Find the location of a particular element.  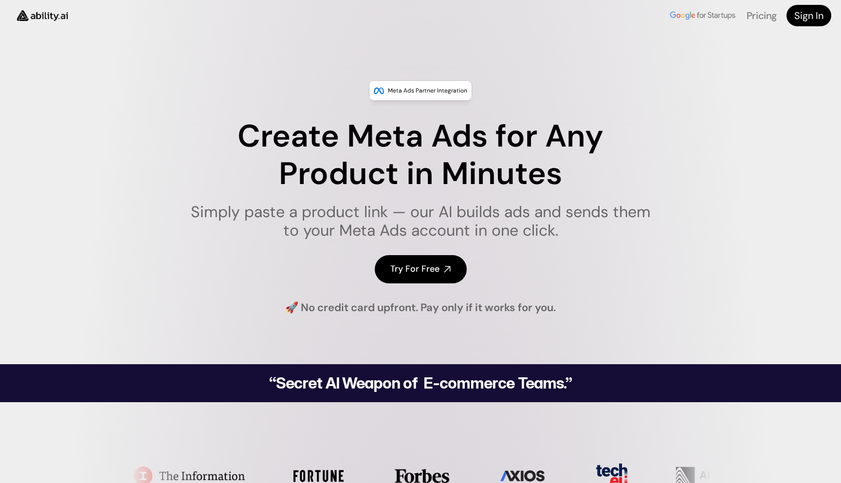

h4: Try For Free is located at coordinates (415, 269).